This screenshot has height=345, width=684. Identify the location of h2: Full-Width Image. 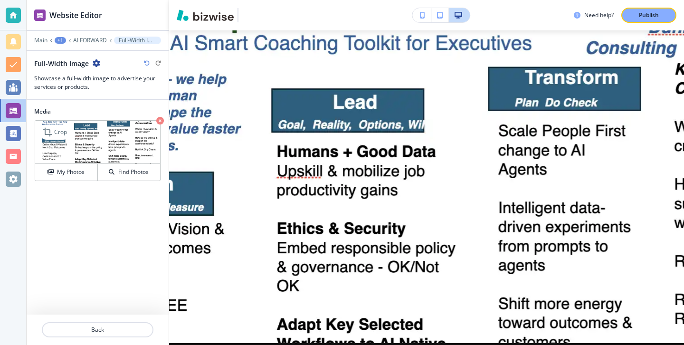
(61, 63).